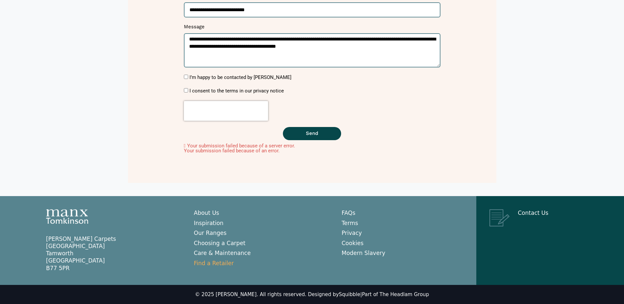  Describe the element at coordinates (208, 223) in the screenshot. I see `a: Inspiration` at that location.